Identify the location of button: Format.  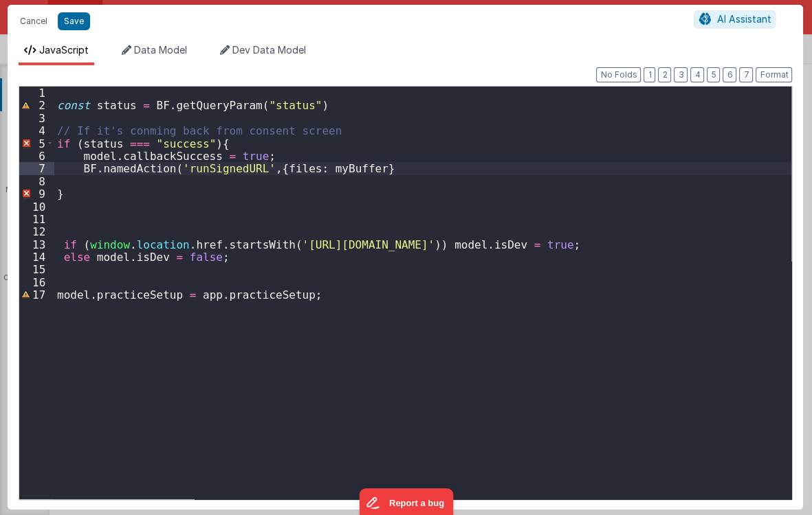
(773, 75).